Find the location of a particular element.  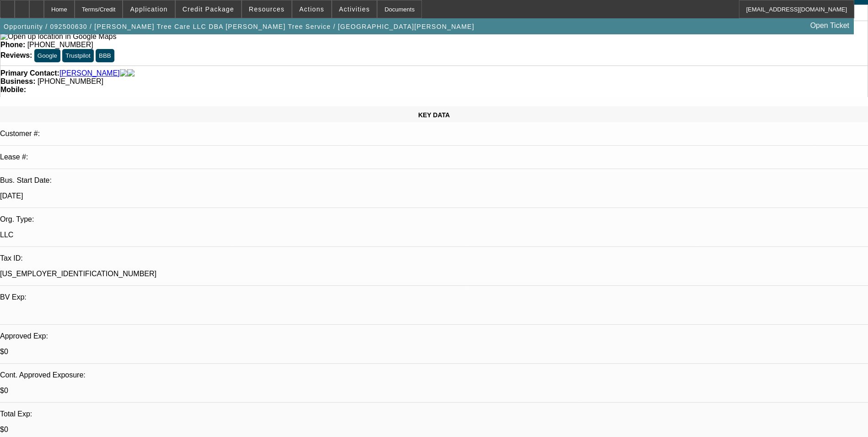

img: facebook-icon.png is located at coordinates (123, 73).